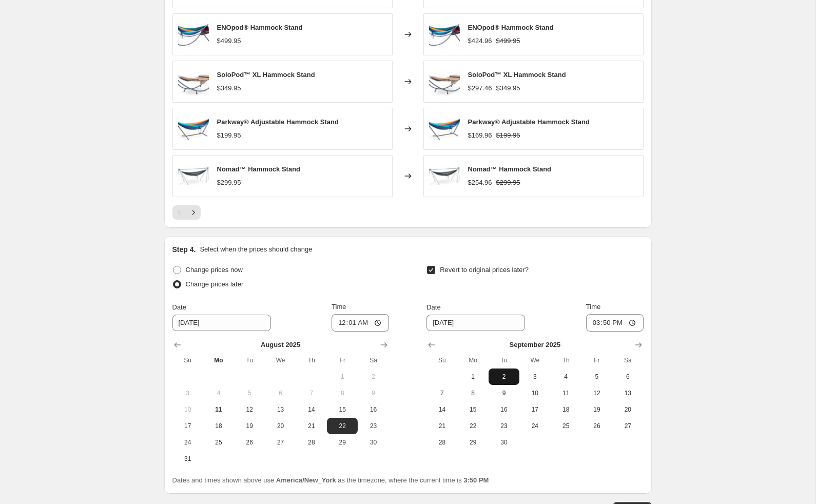 This screenshot has height=504, width=816. Describe the element at coordinates (228, 41) in the screenshot. I see `div: $499.95` at that location.